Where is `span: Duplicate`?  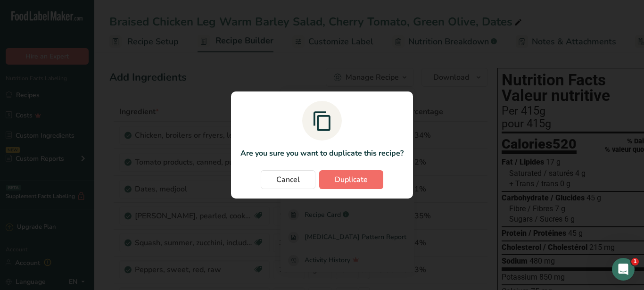
span: Duplicate is located at coordinates (351, 180).